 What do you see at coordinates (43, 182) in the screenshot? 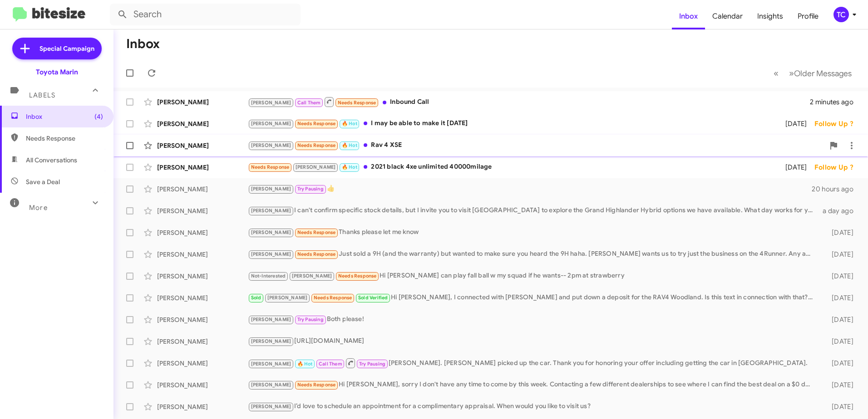
I see `span: Save a Deal` at bounding box center [43, 182].